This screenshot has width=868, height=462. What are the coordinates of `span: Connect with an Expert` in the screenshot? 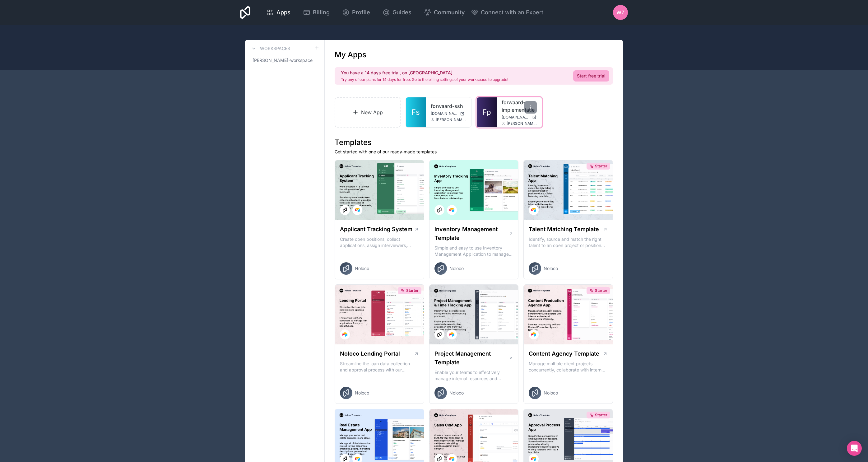 It's located at (512, 12).